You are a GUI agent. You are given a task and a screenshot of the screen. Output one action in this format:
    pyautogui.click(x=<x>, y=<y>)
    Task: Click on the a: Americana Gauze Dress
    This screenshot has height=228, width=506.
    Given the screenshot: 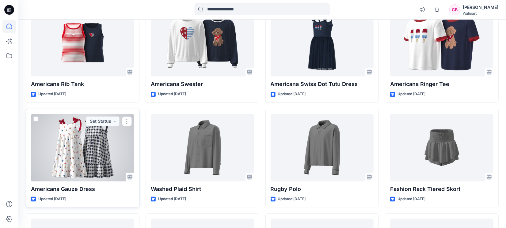 What is the action you would take?
    pyautogui.click(x=82, y=148)
    